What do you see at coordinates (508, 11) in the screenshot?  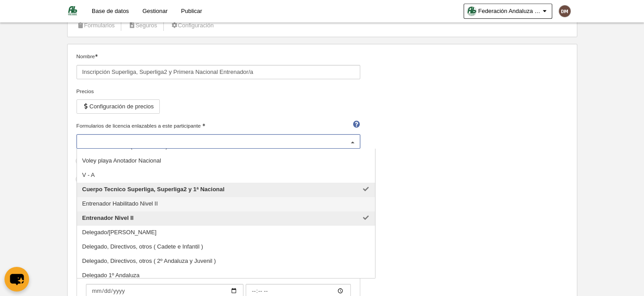 I see `a: Federación Andaluza de Voleibol` at bounding box center [508, 11].